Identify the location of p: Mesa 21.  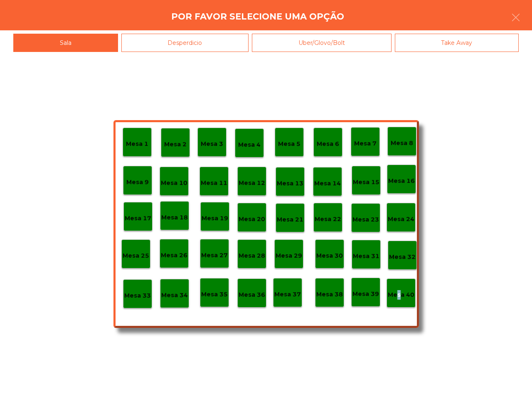
(290, 220).